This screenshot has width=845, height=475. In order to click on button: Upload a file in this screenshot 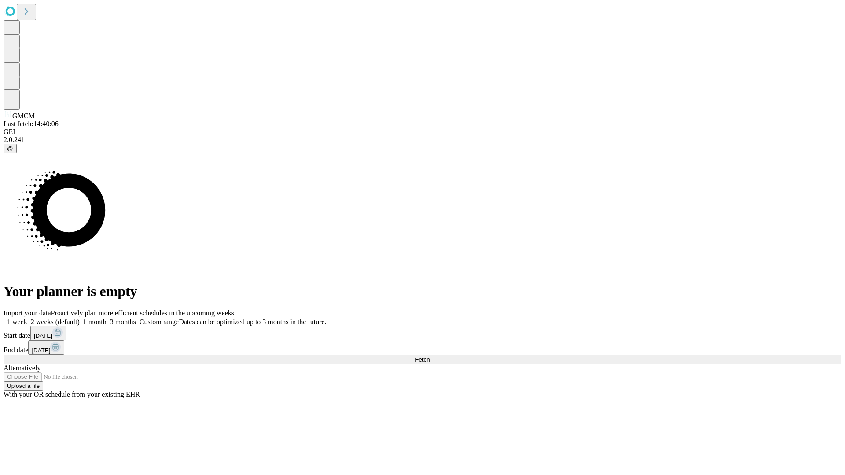, I will do `click(23, 386)`.